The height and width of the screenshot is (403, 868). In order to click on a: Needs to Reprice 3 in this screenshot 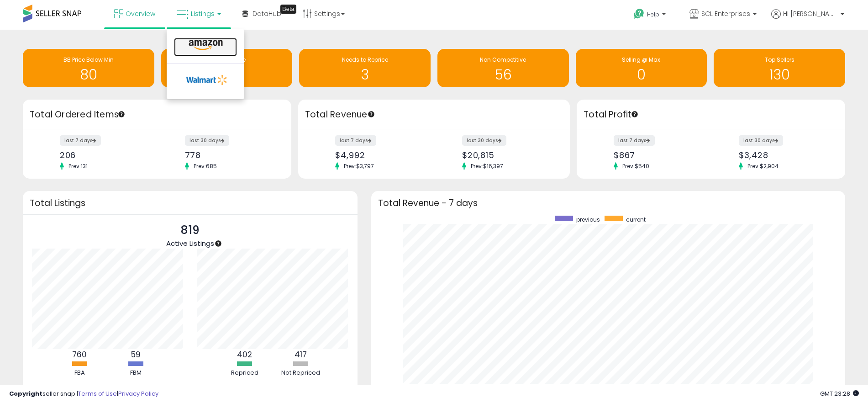, I will do `click(365, 68)`.